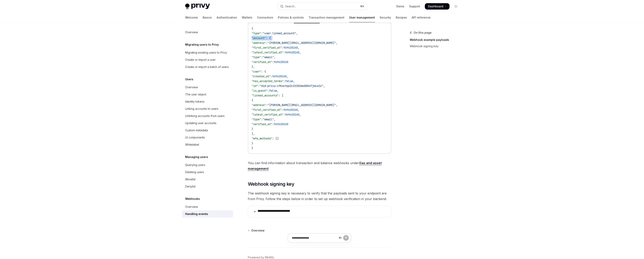 The height and width of the screenshot is (259, 644). Describe the element at coordinates (400, 6) in the screenshot. I see `a: Demo` at that location.